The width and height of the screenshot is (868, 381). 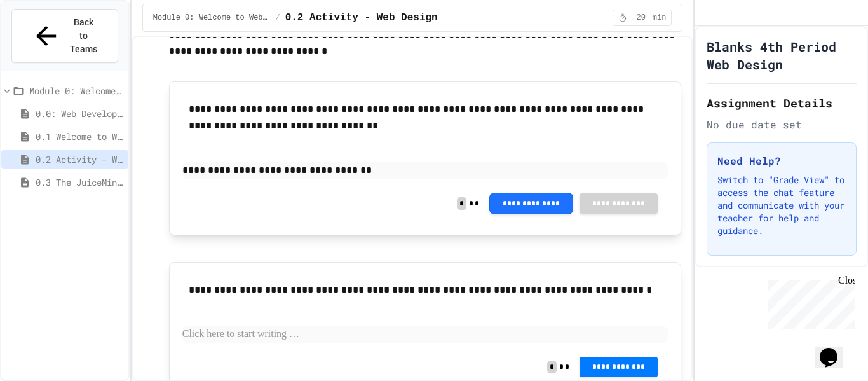 I want to click on span: 0.1 Welcome to Web Development, so click(x=80, y=136).